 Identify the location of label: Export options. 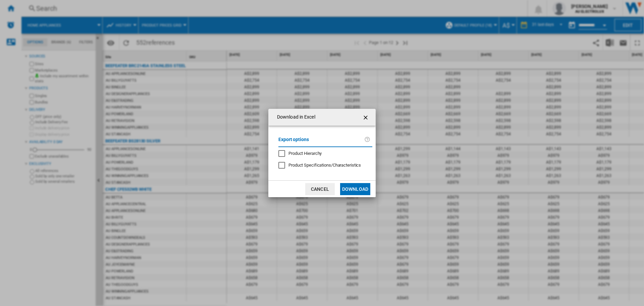
(322, 142).